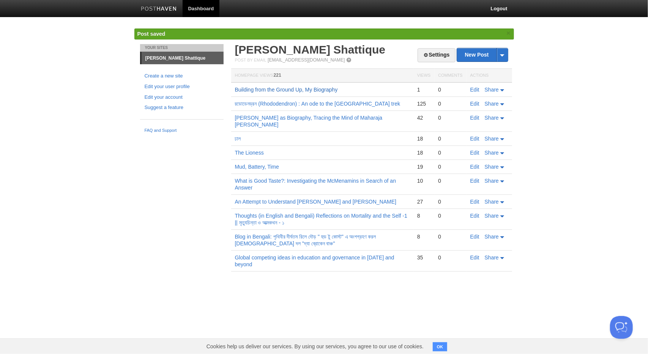  I want to click on span: Post by Email, so click(250, 60).